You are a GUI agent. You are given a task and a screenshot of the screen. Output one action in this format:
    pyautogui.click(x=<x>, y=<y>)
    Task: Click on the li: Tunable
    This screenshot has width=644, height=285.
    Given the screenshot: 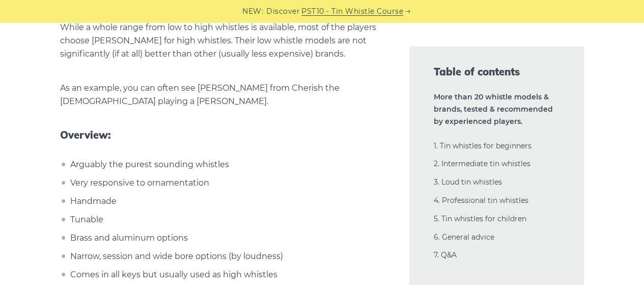 What is the action you would take?
    pyautogui.click(x=226, y=220)
    